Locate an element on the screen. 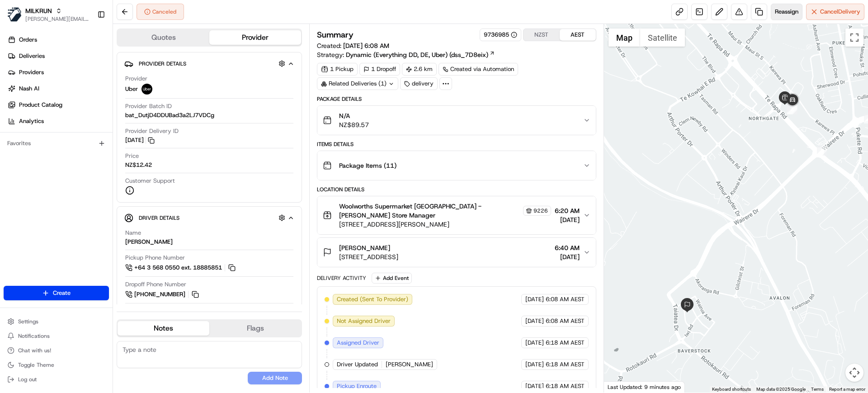 Image resolution: width=868 pixels, height=393 pixels. img: Nash is located at coordinates (18, 18).